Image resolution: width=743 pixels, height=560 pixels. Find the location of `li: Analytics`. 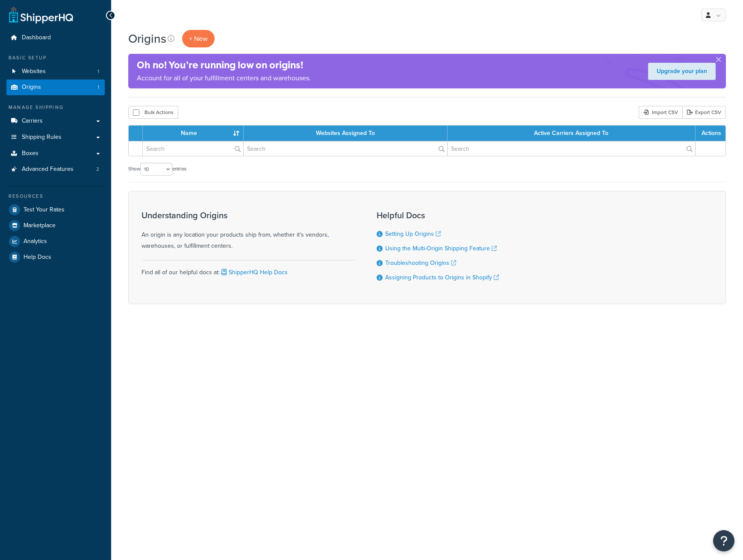

li: Analytics is located at coordinates (56, 241).